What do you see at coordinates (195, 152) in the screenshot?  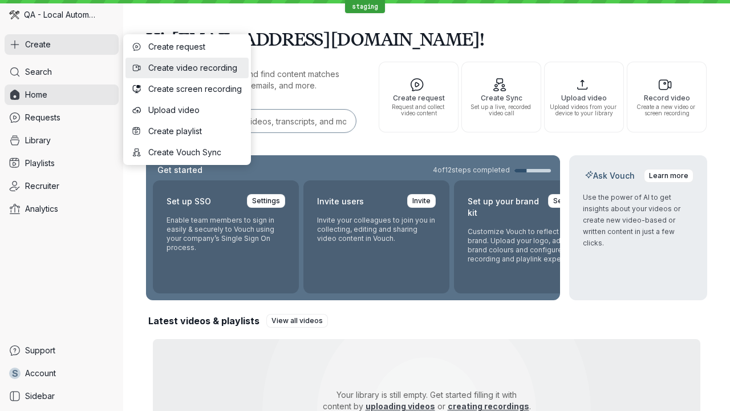 I see `span: Create Vouch Sync` at bounding box center [195, 152].